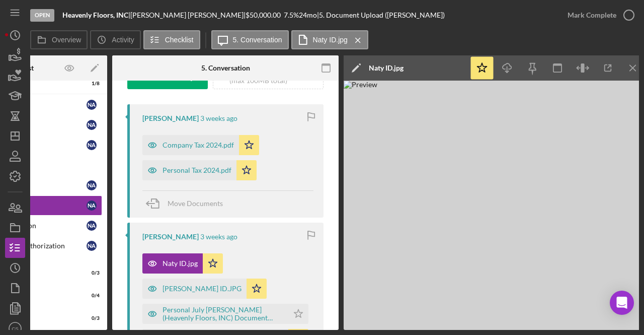 The width and height of the screenshot is (644, 335). What do you see at coordinates (592, 15) in the screenshot?
I see `div: Mark Complete` at bounding box center [592, 15].